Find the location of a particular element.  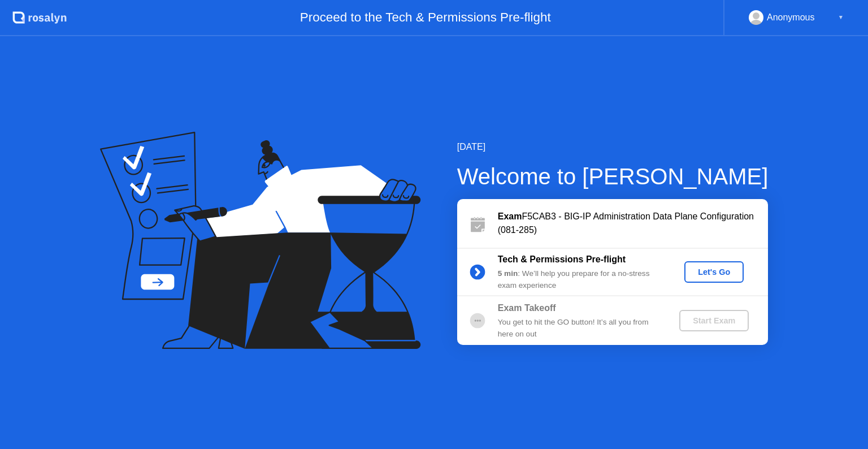

div: F5CAB3 - BIG-IP Administration Data Plane Configuration (081-285) is located at coordinates (633, 223).